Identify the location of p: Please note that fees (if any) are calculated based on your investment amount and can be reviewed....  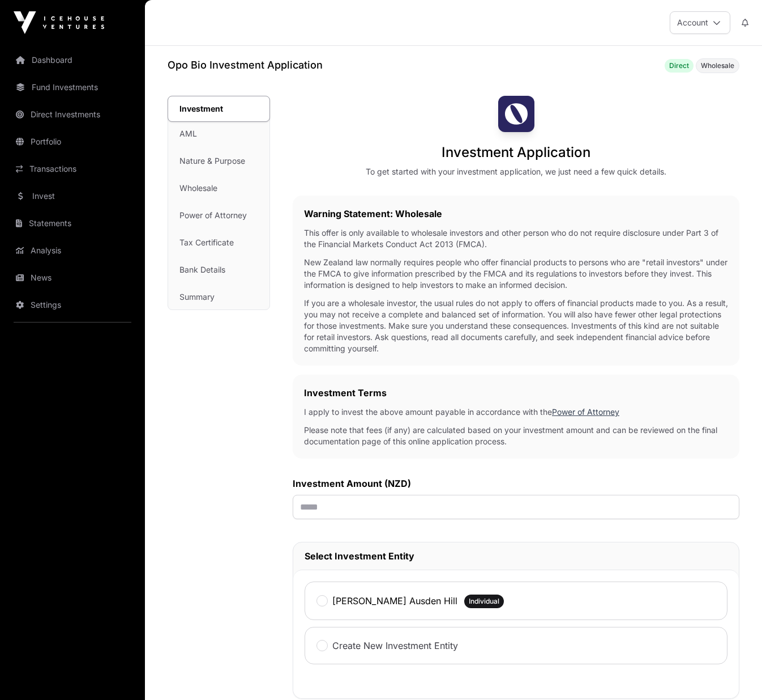
(516, 436).